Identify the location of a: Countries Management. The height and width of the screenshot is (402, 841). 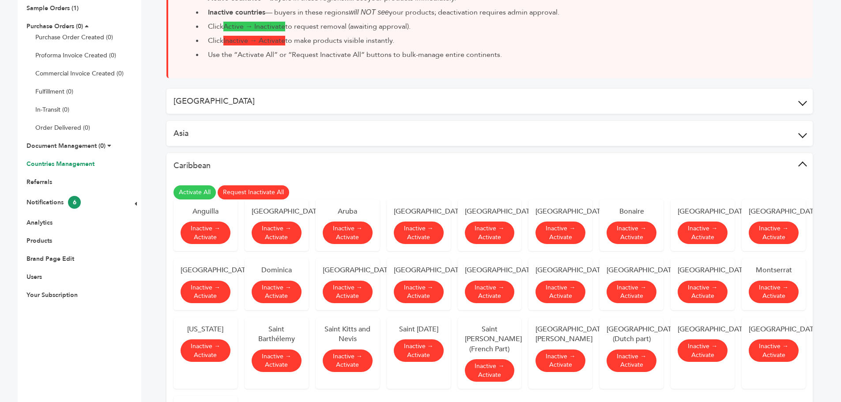
(61, 164).